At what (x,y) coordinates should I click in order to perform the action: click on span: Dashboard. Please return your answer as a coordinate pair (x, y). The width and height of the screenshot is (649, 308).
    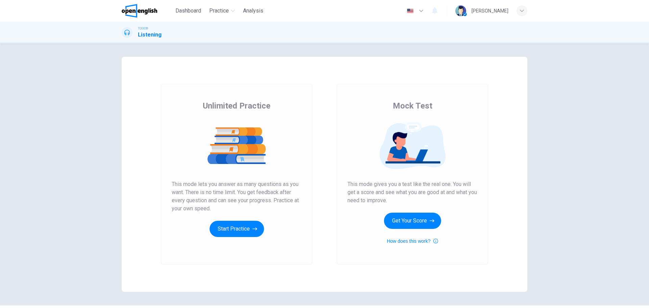
    Looking at the image, I should click on (188, 11).